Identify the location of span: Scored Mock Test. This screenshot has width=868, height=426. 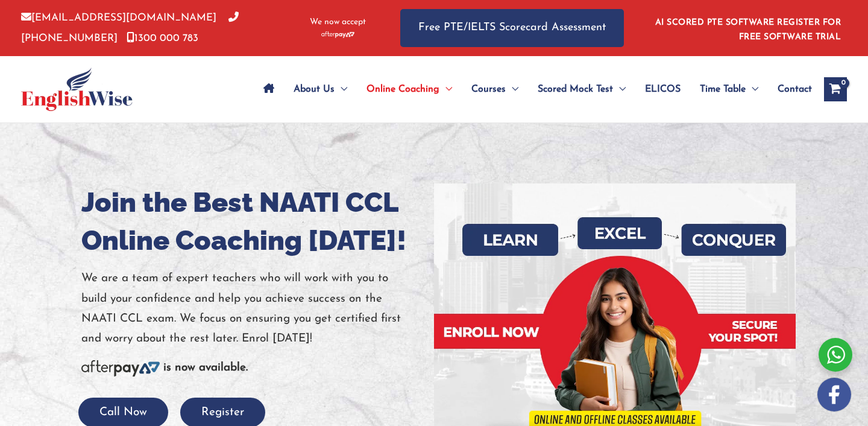
(575, 89).